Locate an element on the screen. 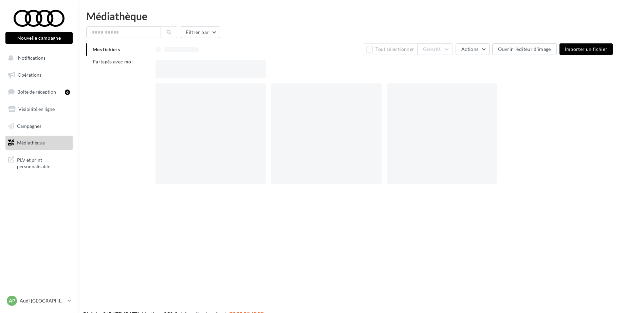  button: Importer un fichier is located at coordinates (586, 49).